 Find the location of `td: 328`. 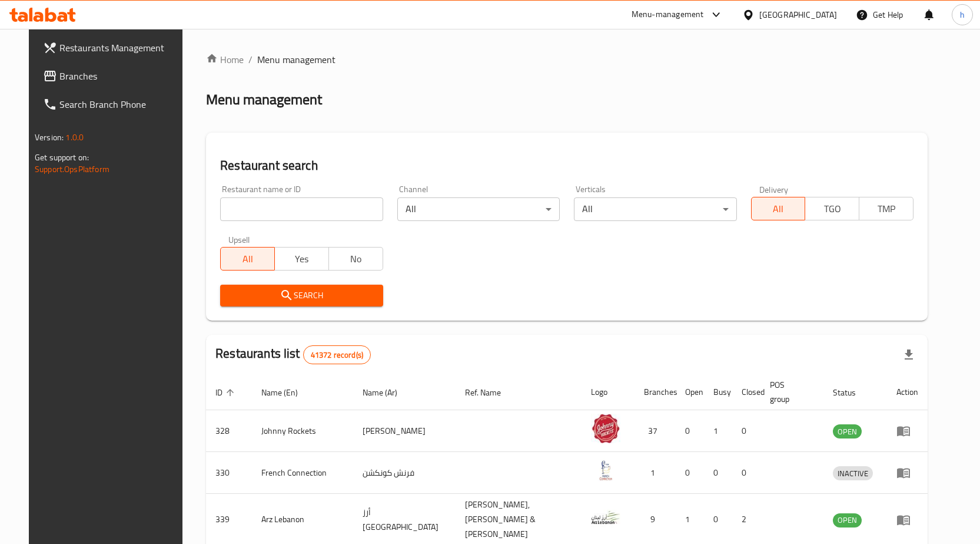

td: 328 is located at coordinates (229, 431).